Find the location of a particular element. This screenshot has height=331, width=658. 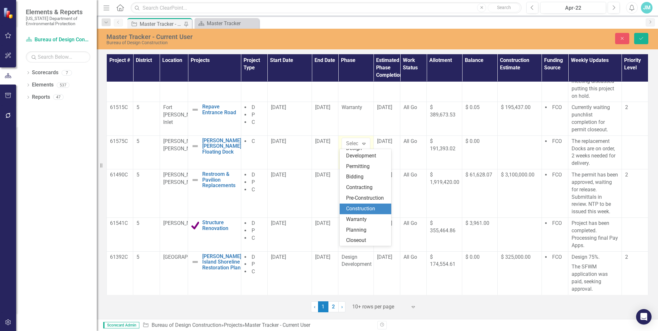

div: 7 is located at coordinates (67, 73).